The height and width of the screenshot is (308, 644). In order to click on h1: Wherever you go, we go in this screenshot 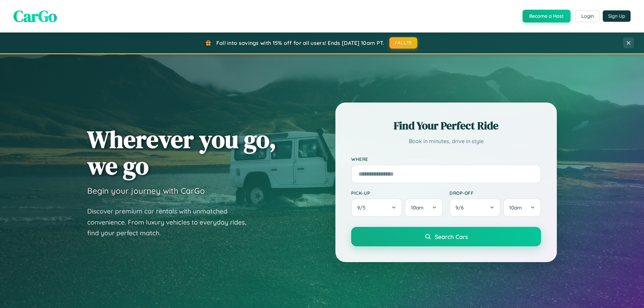, I will do `click(182, 153)`.